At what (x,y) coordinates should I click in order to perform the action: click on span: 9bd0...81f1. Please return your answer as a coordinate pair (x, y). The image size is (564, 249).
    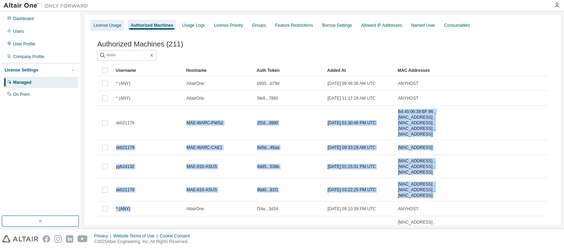
    Looking at the image, I should click on (267, 190).